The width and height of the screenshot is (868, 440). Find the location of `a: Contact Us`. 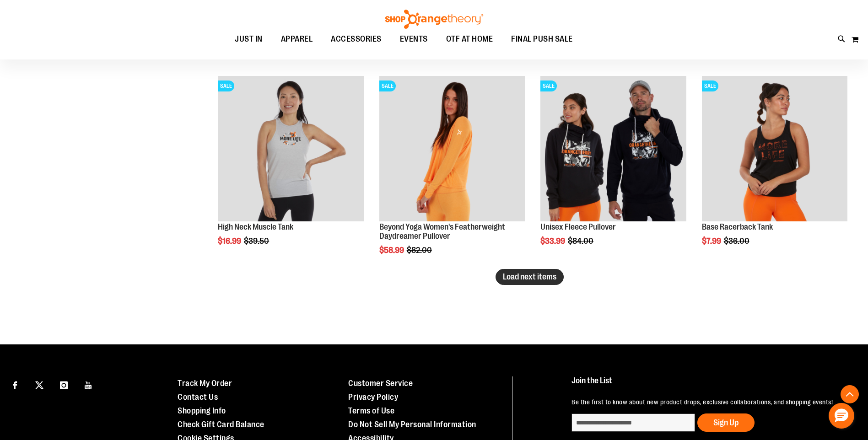

a: Contact Us is located at coordinates (198, 397).